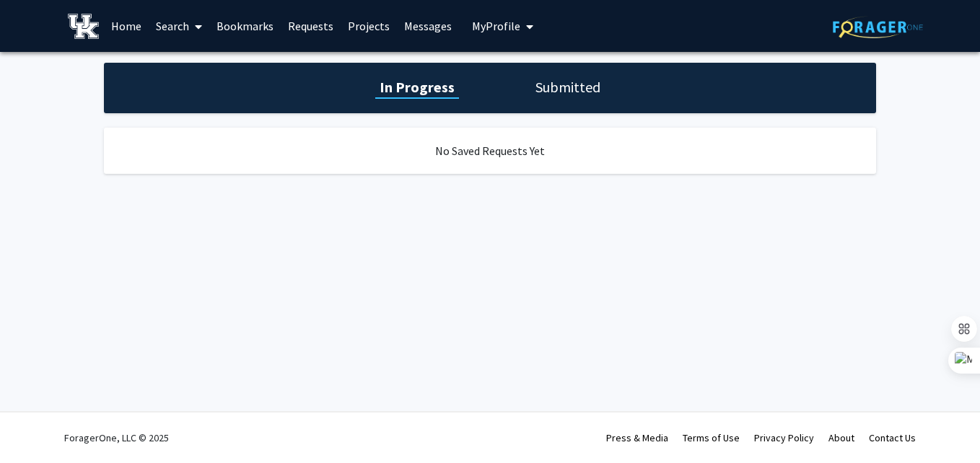 The width and height of the screenshot is (980, 463). Describe the element at coordinates (310, 26) in the screenshot. I see `a: Requests` at that location.